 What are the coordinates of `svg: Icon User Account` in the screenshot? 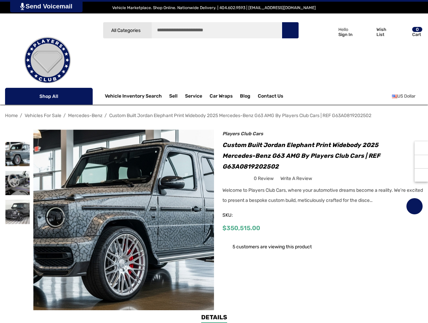 It's located at (330, 32).